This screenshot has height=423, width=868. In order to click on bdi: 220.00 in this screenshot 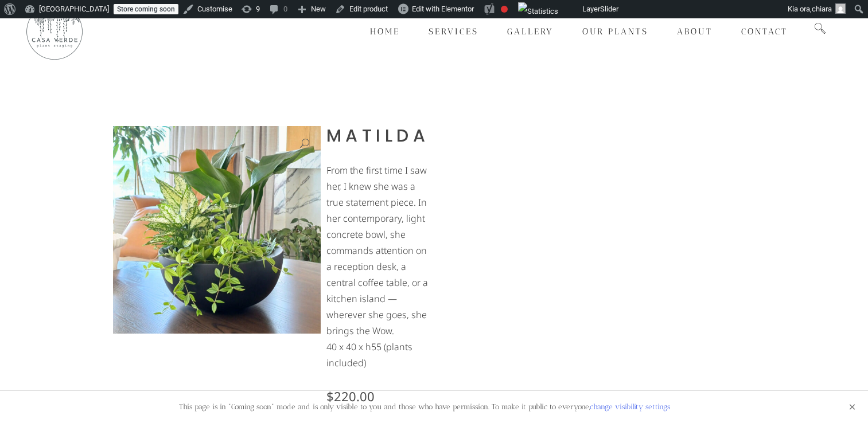, I will do `click(351, 396)`.